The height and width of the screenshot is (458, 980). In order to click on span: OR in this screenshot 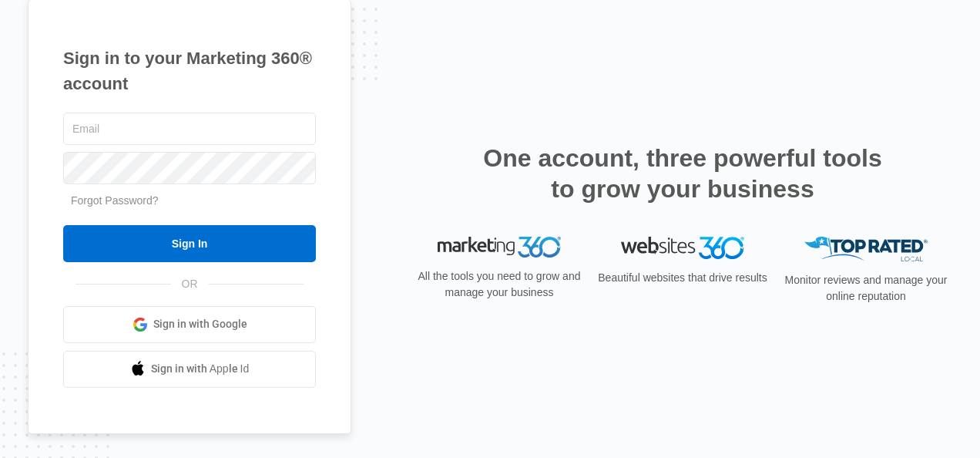, I will do `click(189, 284)`.